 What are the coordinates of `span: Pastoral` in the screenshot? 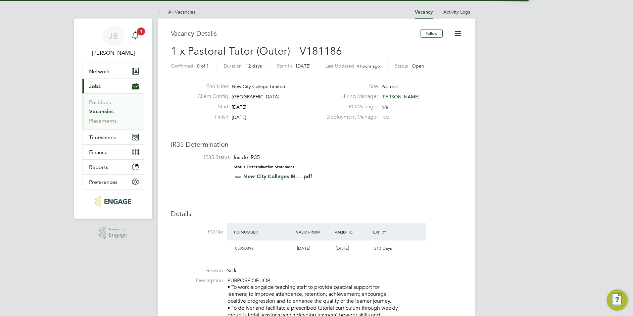 It's located at (389, 86).